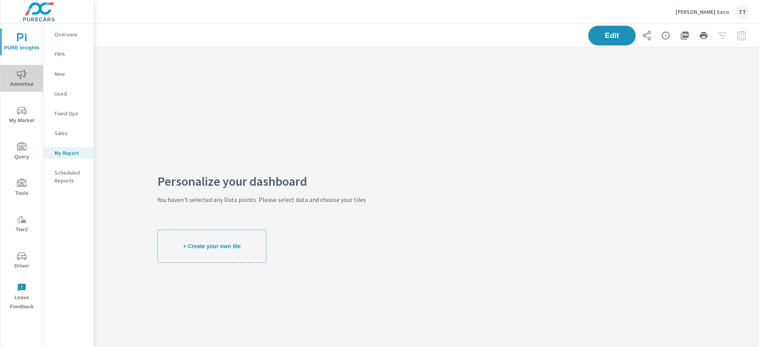  Describe the element at coordinates (71, 153) in the screenshot. I see `p: My Report` at that location.